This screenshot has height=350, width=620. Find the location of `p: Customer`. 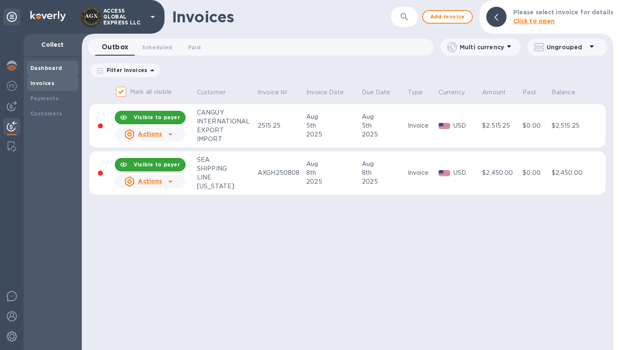

p: Customer is located at coordinates (211, 92).